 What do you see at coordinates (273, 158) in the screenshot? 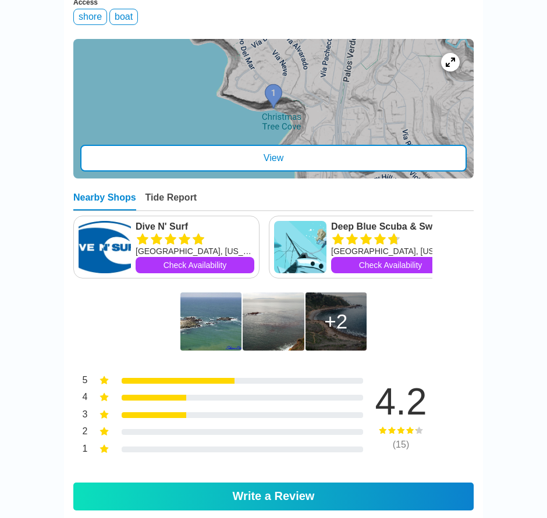
I see `div: View` at bounding box center [273, 158].